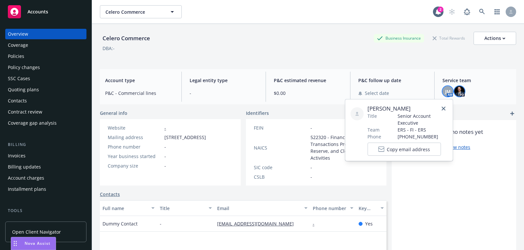 Image resolution: width=524 pixels, height=250 pixels. What do you see at coordinates (308, 93) in the screenshot?
I see `span: $0.00` at bounding box center [308, 93].